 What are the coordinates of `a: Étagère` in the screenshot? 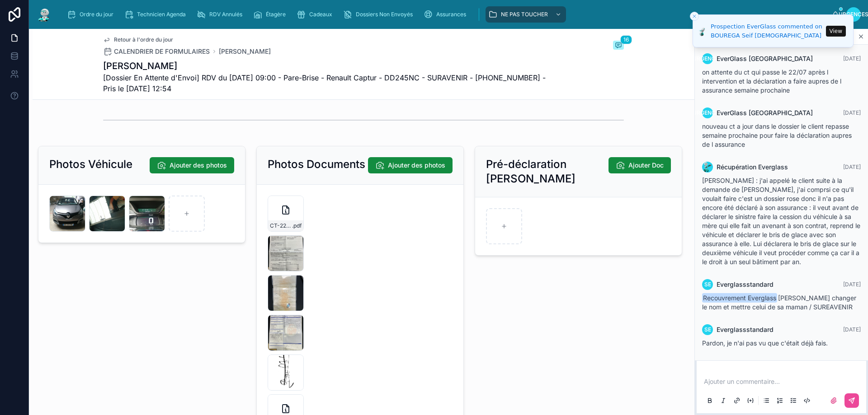 It's located at (272, 14).